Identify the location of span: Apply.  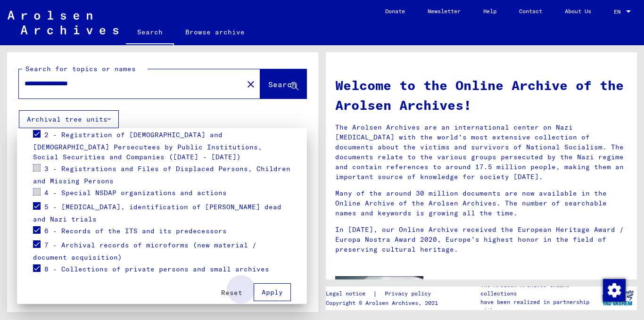
(272, 292).